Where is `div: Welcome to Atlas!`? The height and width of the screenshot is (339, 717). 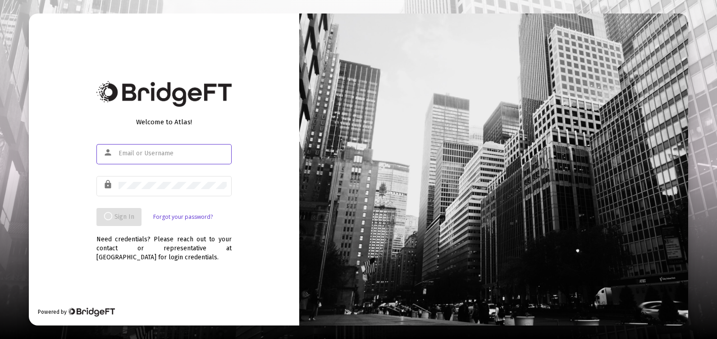 div: Welcome to Atlas! is located at coordinates (164, 122).